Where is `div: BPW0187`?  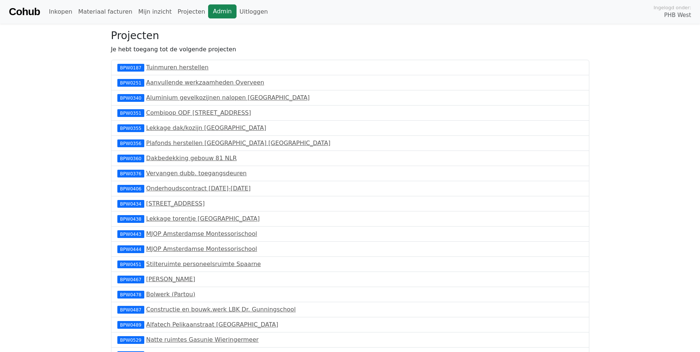 div: BPW0187 is located at coordinates (131, 68).